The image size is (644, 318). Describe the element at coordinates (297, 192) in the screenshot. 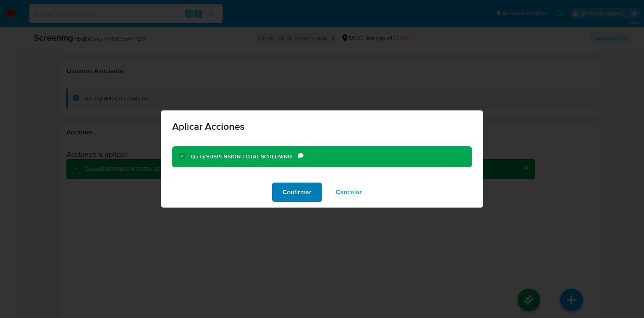

I see `span: Confirmar` at that location.